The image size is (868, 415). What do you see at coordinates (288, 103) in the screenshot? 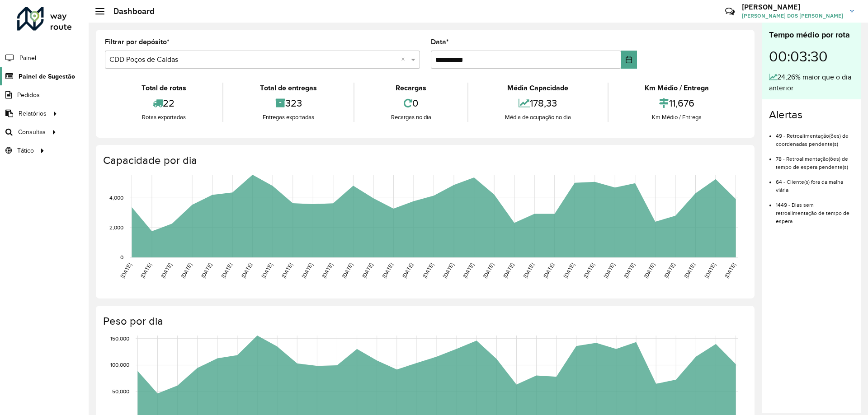
I see `div: 323` at bounding box center [288, 103].